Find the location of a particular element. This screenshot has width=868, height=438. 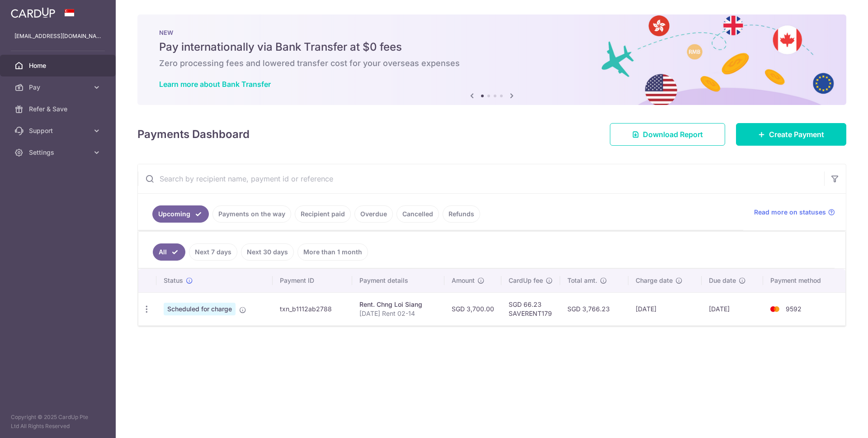

span: Refer & Save is located at coordinates (59, 109).